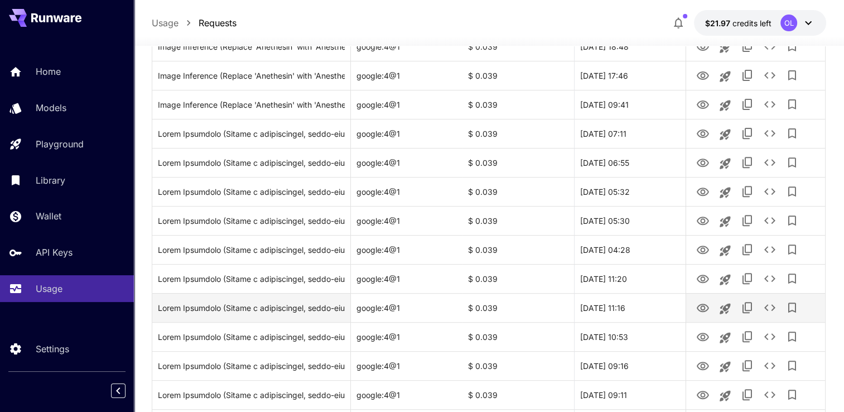 This screenshot has height=412, width=844. Describe the element at coordinates (49, 216) in the screenshot. I see `p: Wallet` at that location.